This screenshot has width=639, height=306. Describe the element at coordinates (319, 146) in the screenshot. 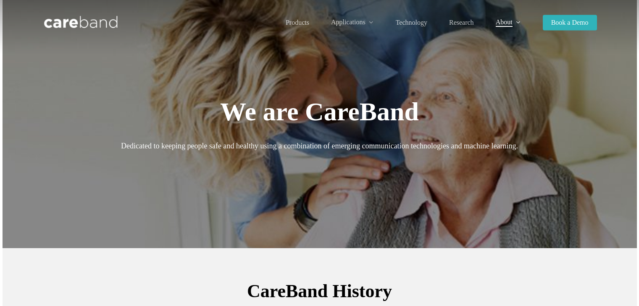

I see `p: Dedicated to keeping people safe and healthy using a combination of emerging communication techno...` at that location.